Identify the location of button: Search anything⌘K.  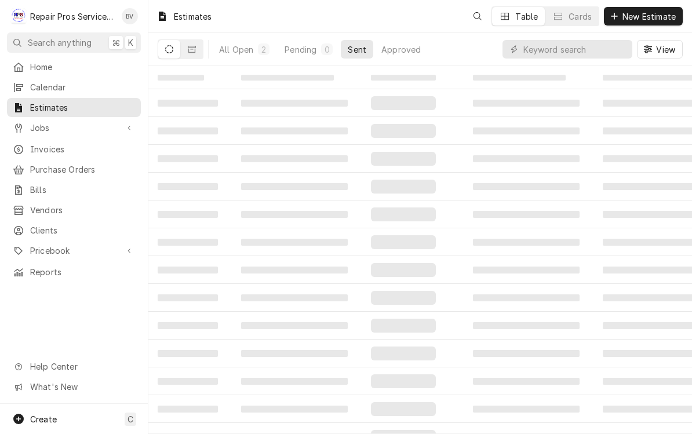
(74, 42).